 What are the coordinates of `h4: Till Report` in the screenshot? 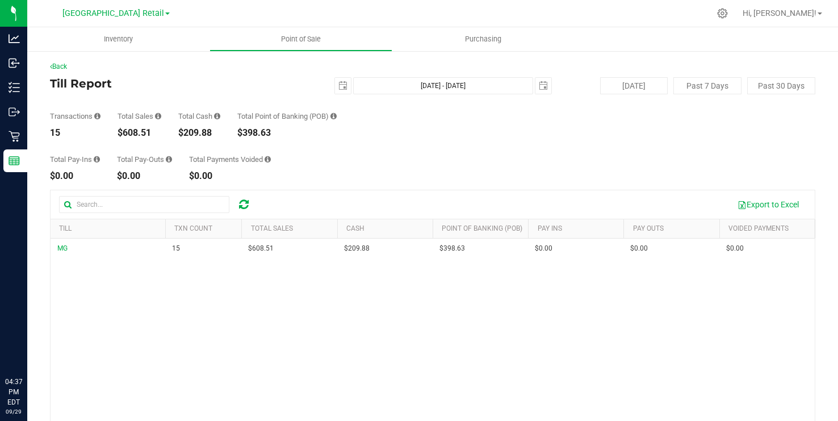 It's located at (177, 83).